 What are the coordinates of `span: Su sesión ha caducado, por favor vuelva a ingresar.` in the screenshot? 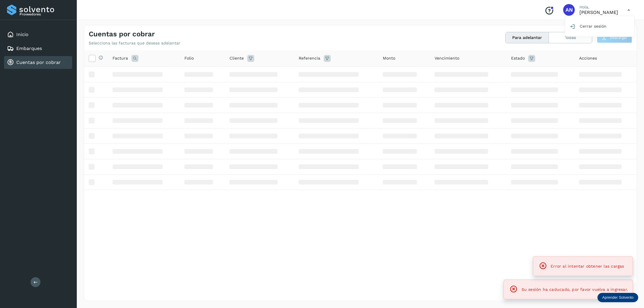 It's located at (574, 290).